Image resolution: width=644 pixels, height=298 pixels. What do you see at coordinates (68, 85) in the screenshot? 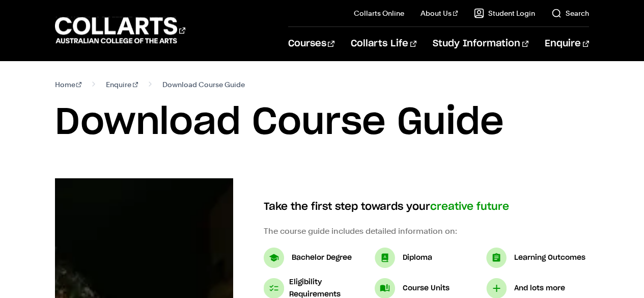
I see `a: Home` at bounding box center [68, 85].